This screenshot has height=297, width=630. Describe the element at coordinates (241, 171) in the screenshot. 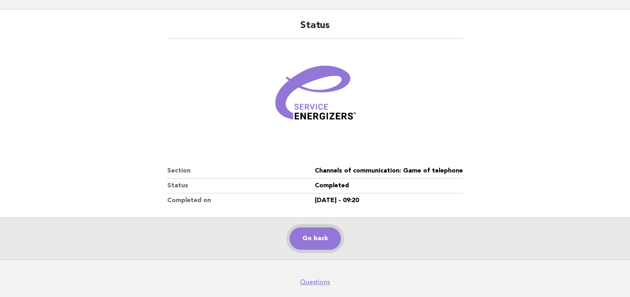

I see `dt: Section` at that location.